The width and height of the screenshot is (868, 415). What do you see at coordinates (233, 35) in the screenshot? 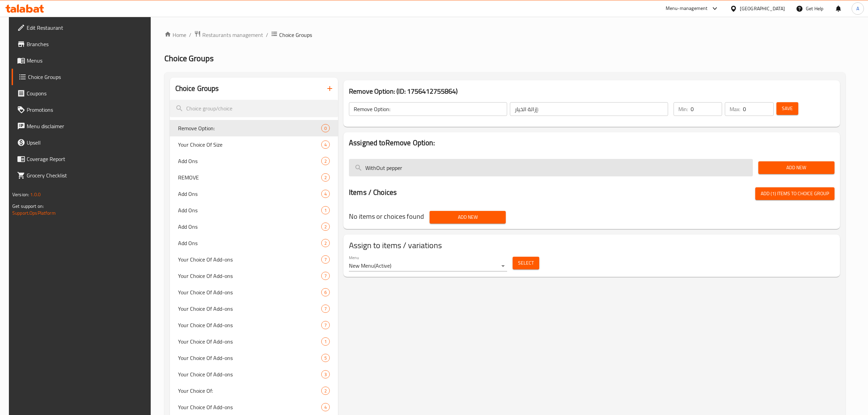
I see `span: Restaurants management` at bounding box center [233, 35].